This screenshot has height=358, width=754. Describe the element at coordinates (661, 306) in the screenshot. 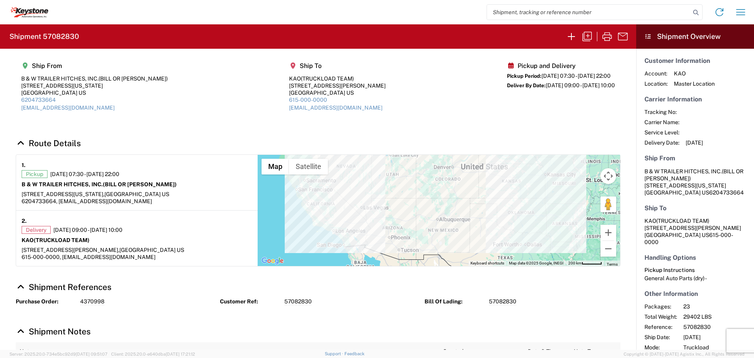

I see `span: Packages:` at that location.